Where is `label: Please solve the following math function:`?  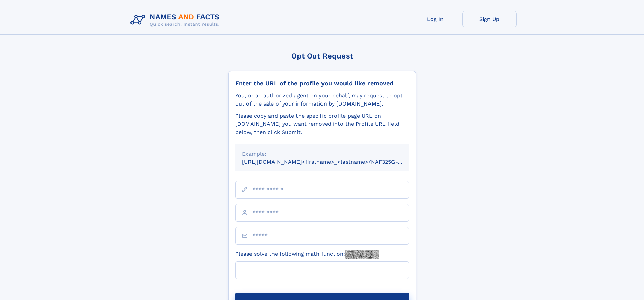 label: Please solve the following math function: is located at coordinates (307, 254).